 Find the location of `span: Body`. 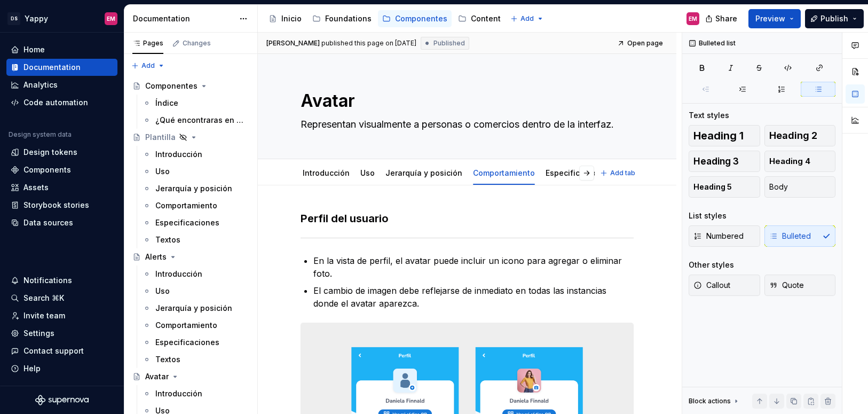

span: Body is located at coordinates (778, 187).